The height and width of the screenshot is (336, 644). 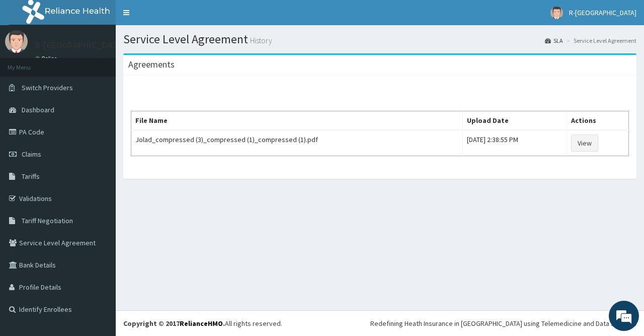 What do you see at coordinates (174, 324) in the screenshot?
I see `strong: Copyright © 2017 .` at bounding box center [174, 324].